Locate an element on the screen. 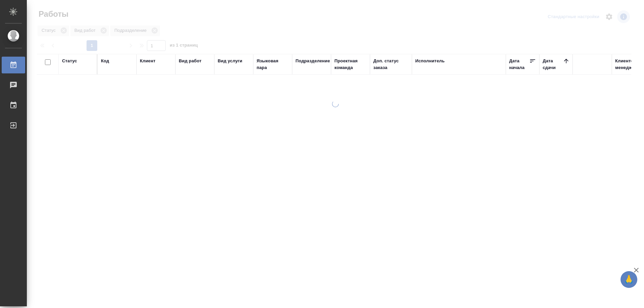 The image size is (644, 308). div: Исполнитель is located at coordinates (430, 61).